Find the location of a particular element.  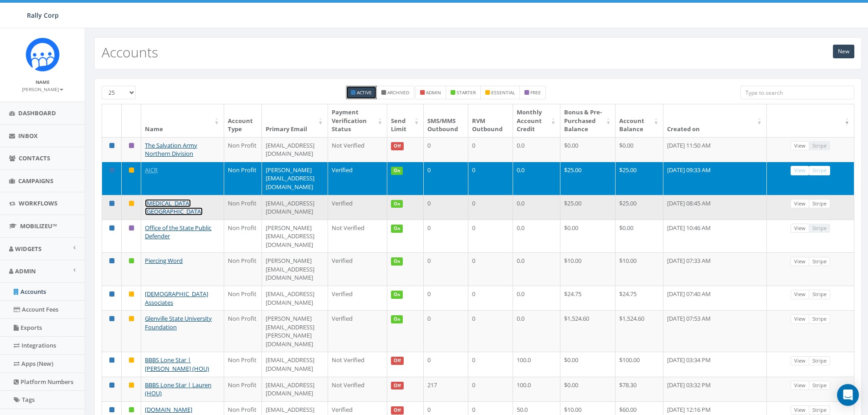

span: MobilizeU™ is located at coordinates (38, 225).